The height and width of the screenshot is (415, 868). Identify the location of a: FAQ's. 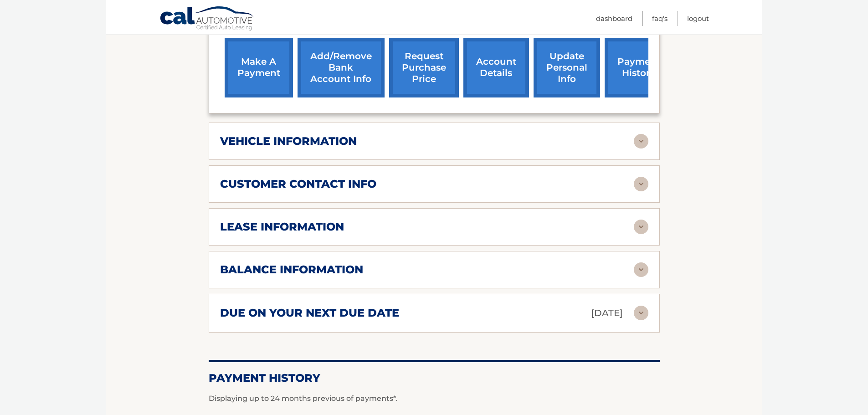
(660, 18).